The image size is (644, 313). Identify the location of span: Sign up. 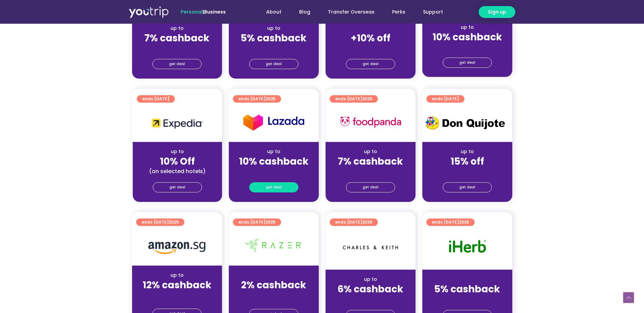
(497, 12).